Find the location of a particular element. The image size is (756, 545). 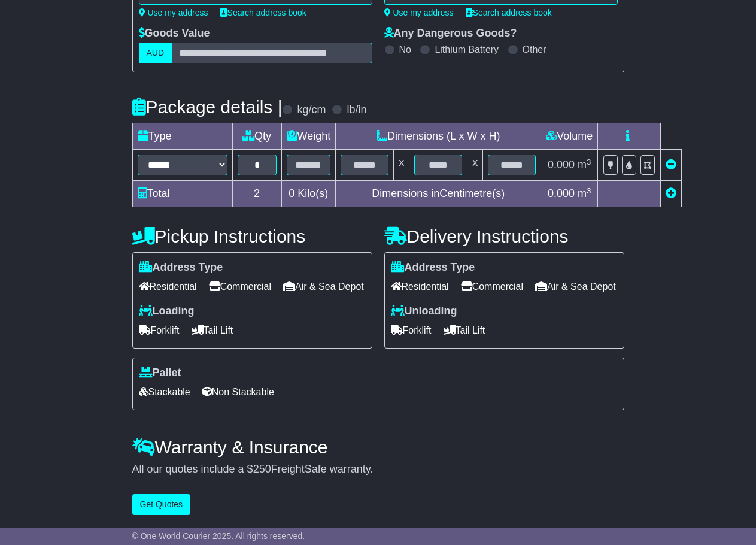

td: Weight is located at coordinates (308, 136).